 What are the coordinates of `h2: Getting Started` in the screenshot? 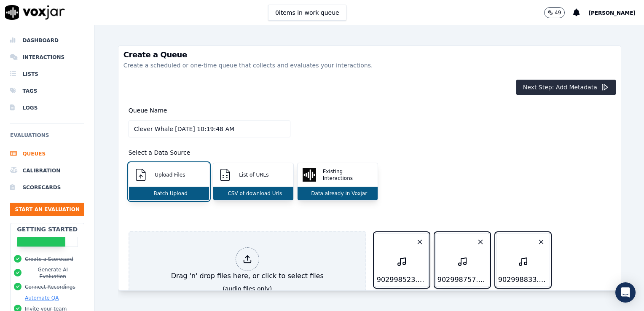 It's located at (47, 229).